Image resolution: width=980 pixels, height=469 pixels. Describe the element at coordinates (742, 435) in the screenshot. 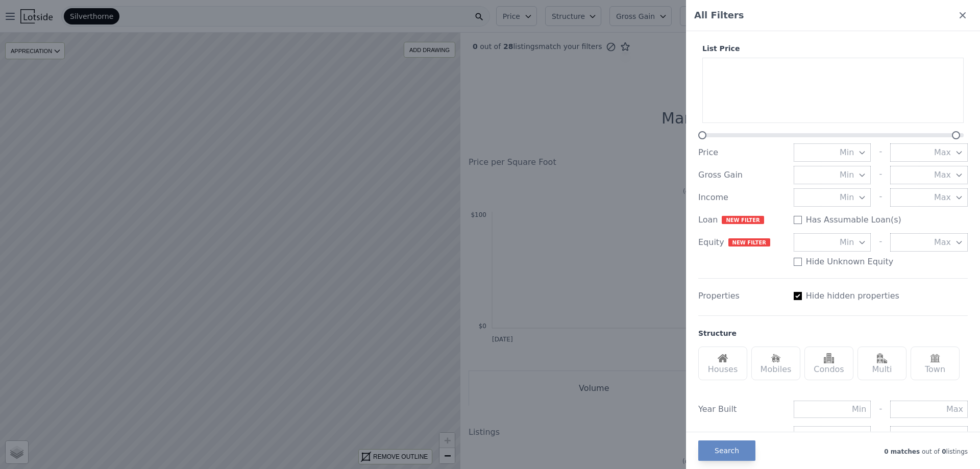

I see `div: Finished Sqft` at that location.